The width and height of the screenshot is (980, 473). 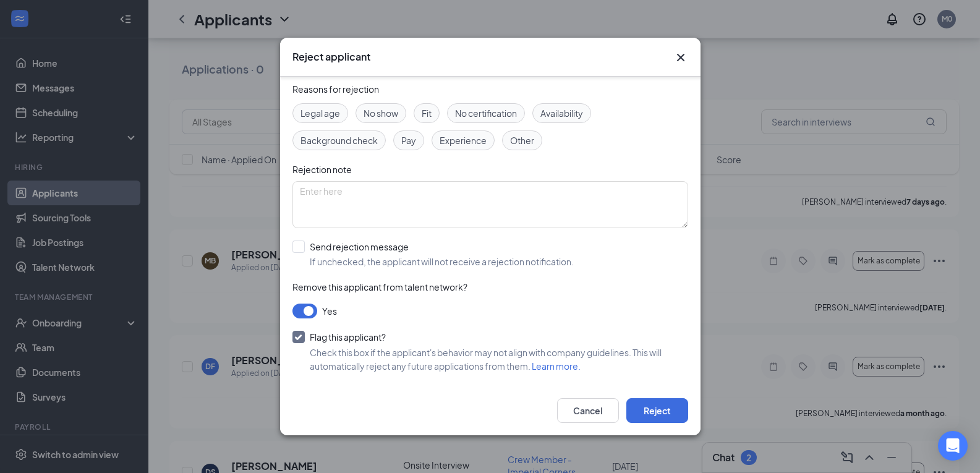 What do you see at coordinates (953, 446) in the screenshot?
I see `div: Open Intercom Messenger` at bounding box center [953, 446].